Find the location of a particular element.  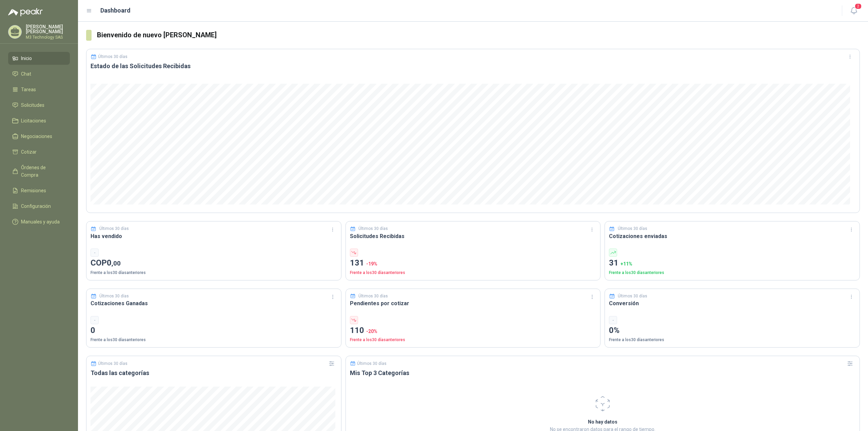

span: 2 is located at coordinates (858, 6).